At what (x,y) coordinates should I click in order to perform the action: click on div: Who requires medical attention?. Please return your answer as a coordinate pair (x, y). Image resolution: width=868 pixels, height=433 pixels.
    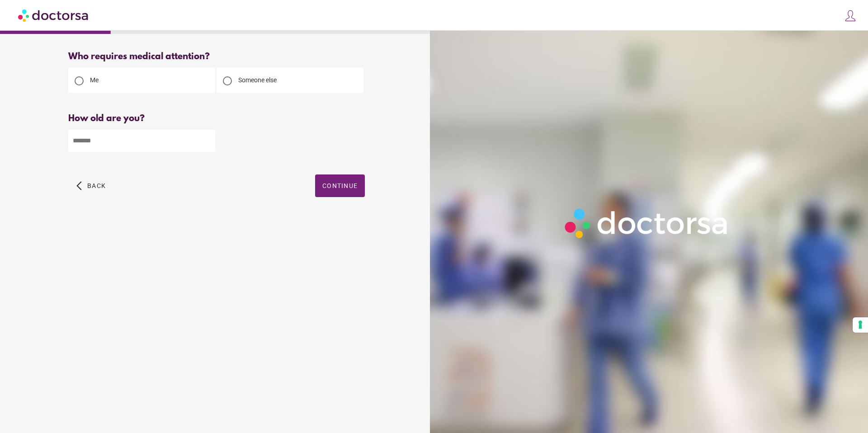
    Looking at the image, I should click on (217, 57).